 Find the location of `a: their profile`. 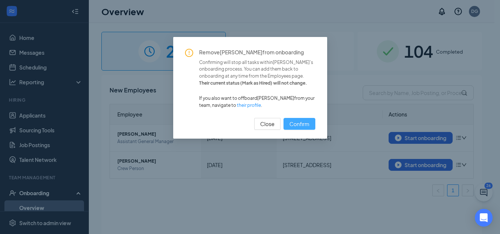

a: their profile is located at coordinates (249, 105).